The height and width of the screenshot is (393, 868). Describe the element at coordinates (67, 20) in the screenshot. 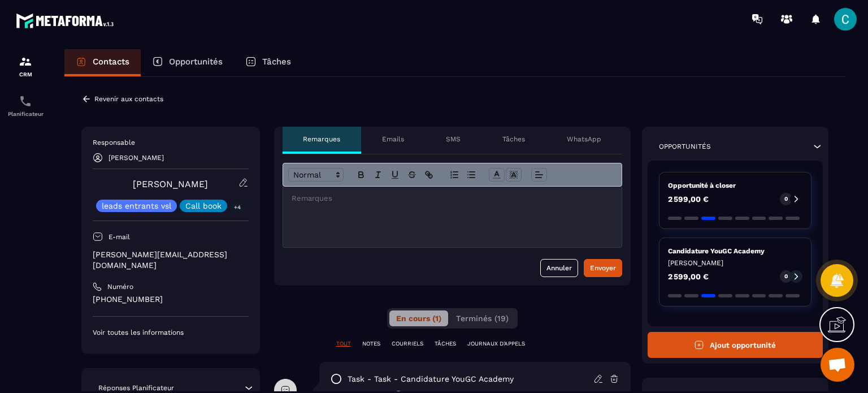

I see `img: logo` at that location.